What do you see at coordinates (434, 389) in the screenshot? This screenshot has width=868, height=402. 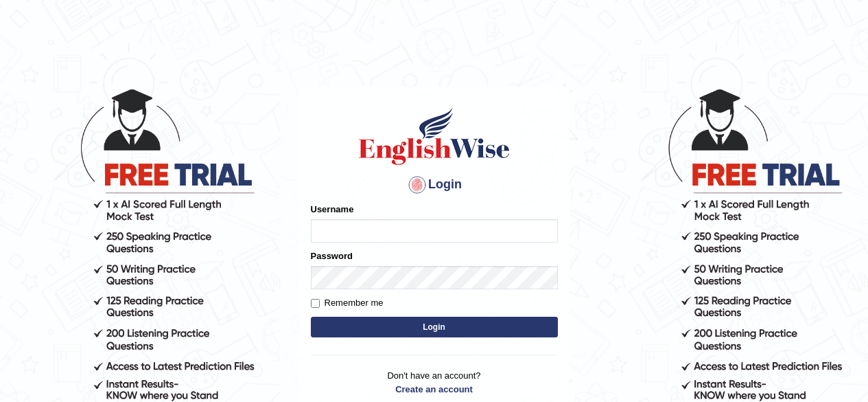 I see `a: Create an account` at bounding box center [434, 389].